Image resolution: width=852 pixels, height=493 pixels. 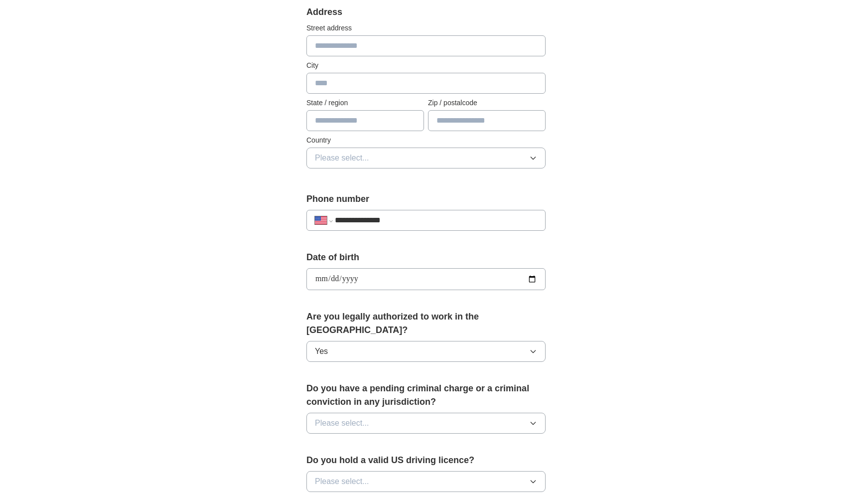 I want to click on label: Country, so click(x=426, y=140).